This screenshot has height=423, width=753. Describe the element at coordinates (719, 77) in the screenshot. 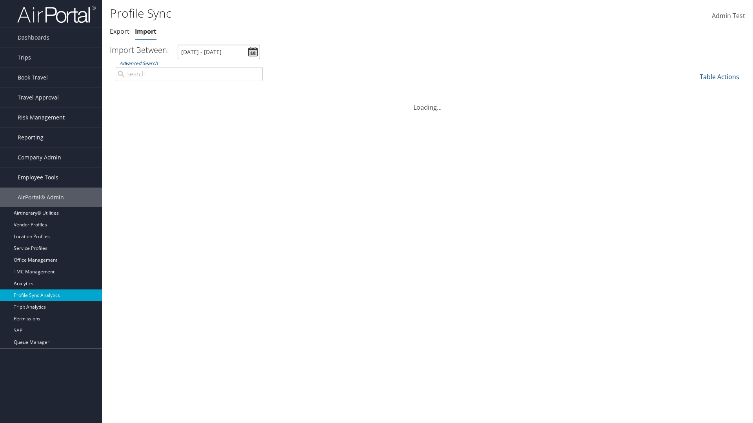

I see `a: Table Actions` at that location.